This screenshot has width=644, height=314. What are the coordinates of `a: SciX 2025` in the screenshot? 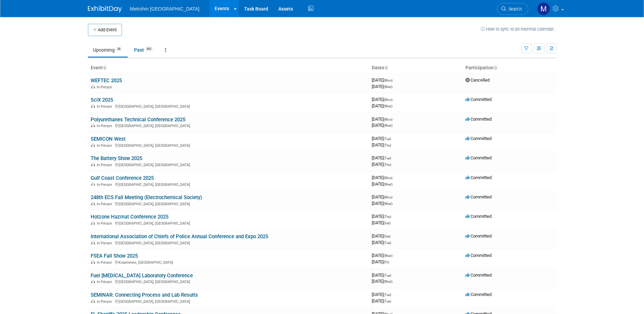 It's located at (102, 100).